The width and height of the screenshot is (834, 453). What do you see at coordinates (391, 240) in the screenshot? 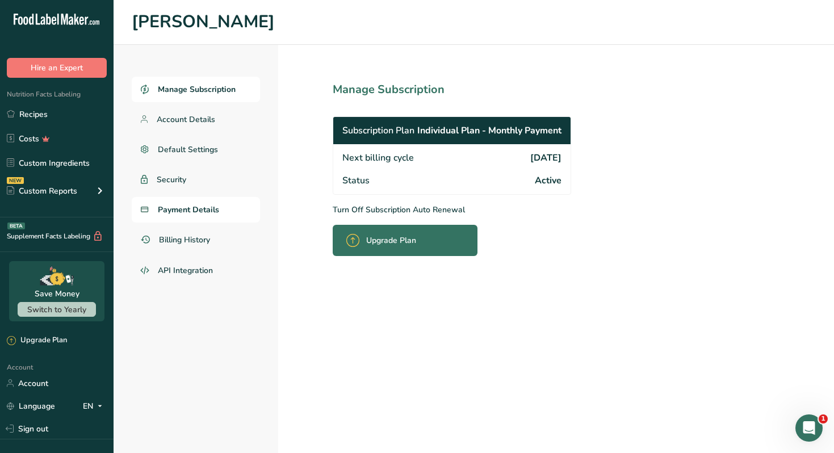
I see `span: Upgrade Plan` at bounding box center [391, 240].